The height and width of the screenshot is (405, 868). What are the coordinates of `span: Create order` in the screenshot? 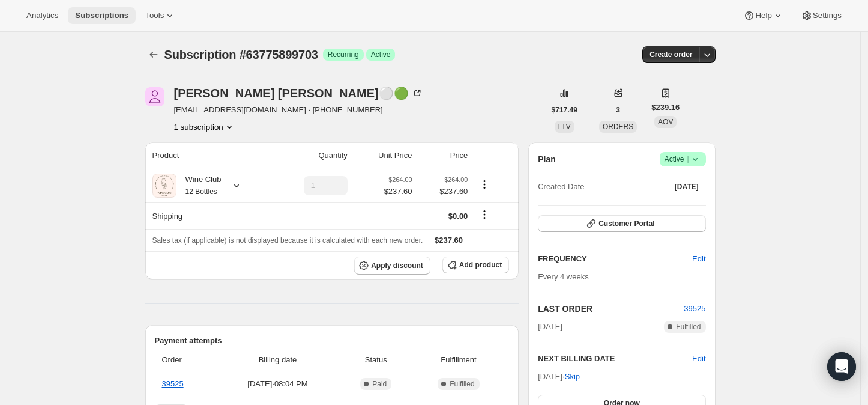 It's located at (671, 55).